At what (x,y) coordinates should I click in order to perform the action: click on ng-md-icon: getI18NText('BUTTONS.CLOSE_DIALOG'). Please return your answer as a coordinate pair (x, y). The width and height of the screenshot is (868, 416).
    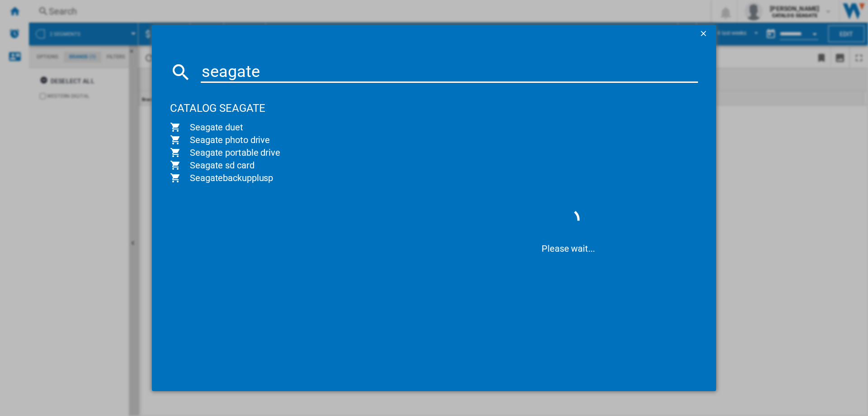
    Looking at the image, I should click on (705, 34).